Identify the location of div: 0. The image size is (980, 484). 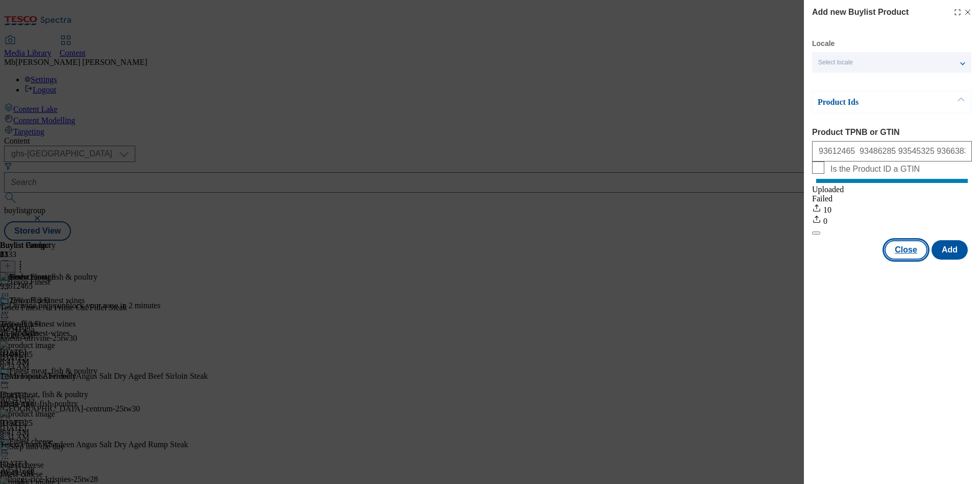
(892, 220).